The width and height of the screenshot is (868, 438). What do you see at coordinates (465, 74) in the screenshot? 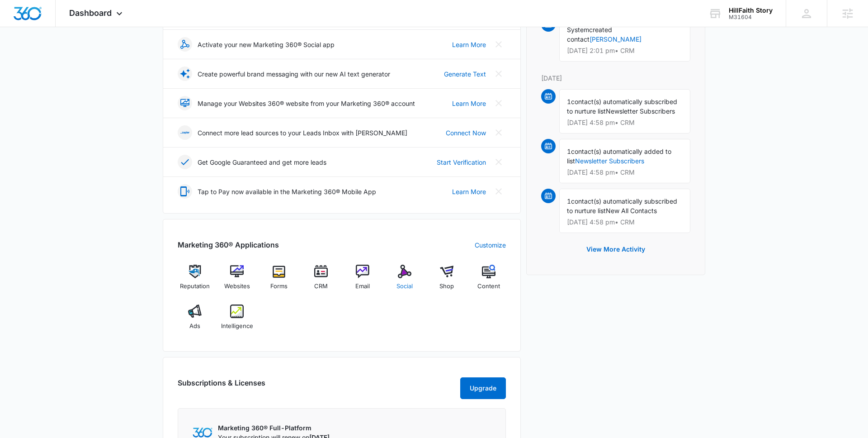
I see `a: Generate Text` at bounding box center [465, 74].